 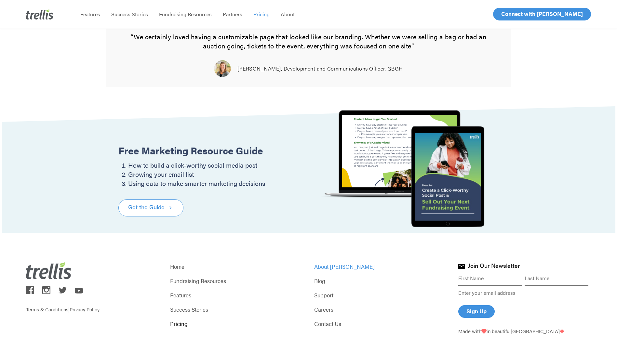 I want to click on span: Pricing, so click(x=261, y=14).